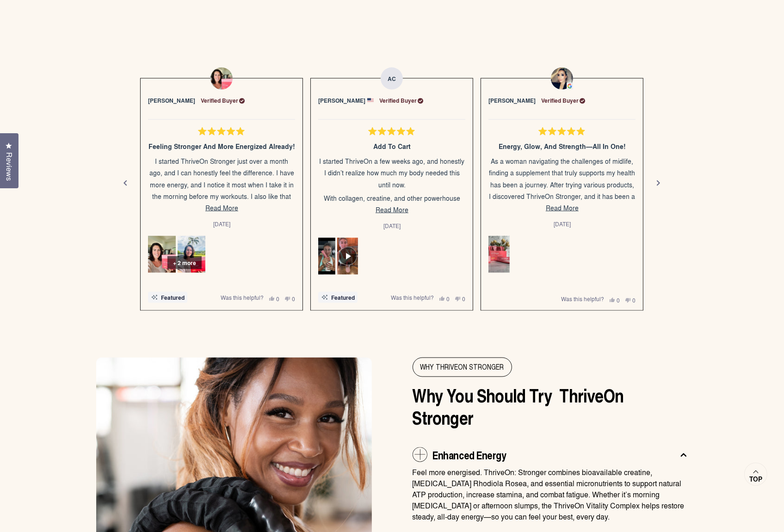 Image resolution: width=784 pixels, height=532 pixels. What do you see at coordinates (370, 100) in the screenshot?
I see `div: from United States` at bounding box center [370, 100].